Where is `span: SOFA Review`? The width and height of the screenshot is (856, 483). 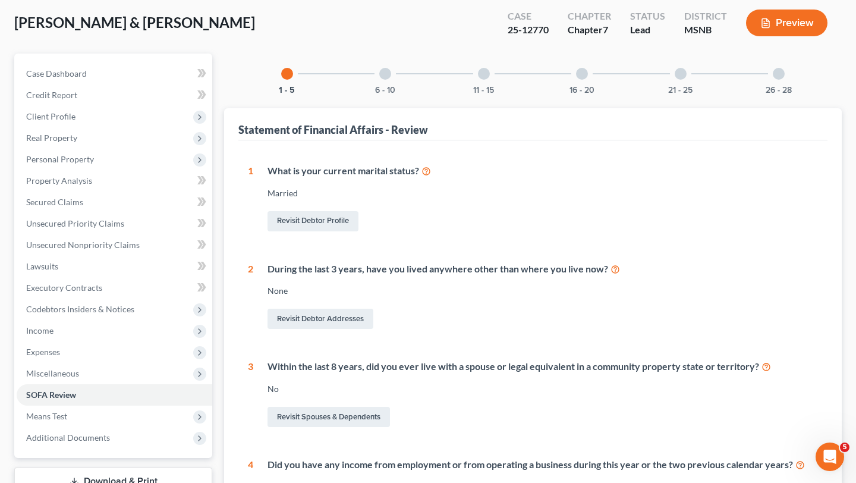 span: SOFA Review is located at coordinates (51, 394).